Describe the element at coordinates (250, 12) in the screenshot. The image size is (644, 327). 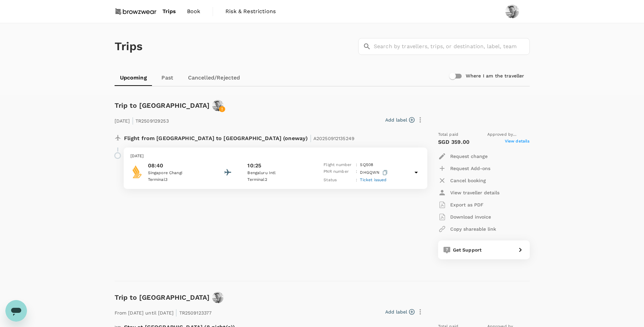
I see `span: Risk & Restrictions` at that location.